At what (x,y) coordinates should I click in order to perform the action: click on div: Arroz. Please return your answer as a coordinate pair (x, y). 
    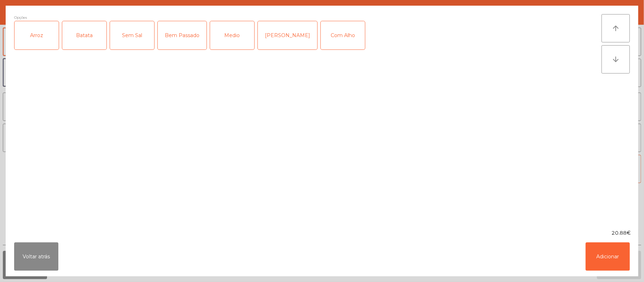
    Looking at the image, I should click on (36, 35).